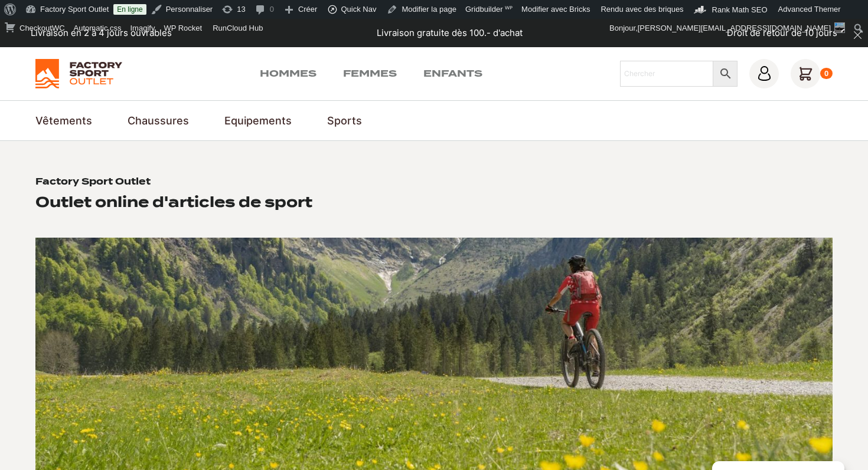 The width and height of the screenshot is (868, 470). Describe the element at coordinates (740, 10) in the screenshot. I see `span: Rank Math SEO` at that location.